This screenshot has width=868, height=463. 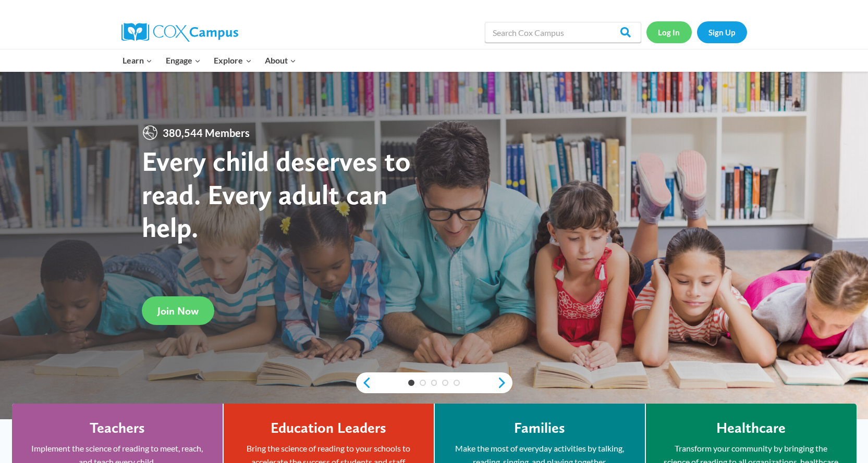 I want to click on h4: Families, so click(x=540, y=429).